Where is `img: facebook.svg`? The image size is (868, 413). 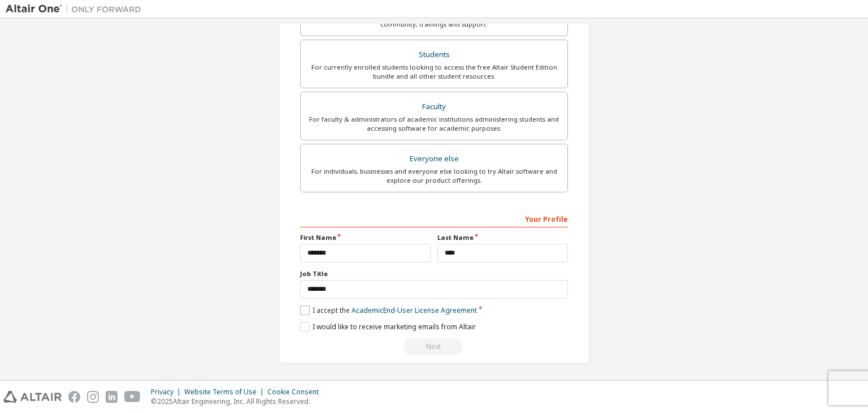 img: facebook.svg is located at coordinates (74, 396).